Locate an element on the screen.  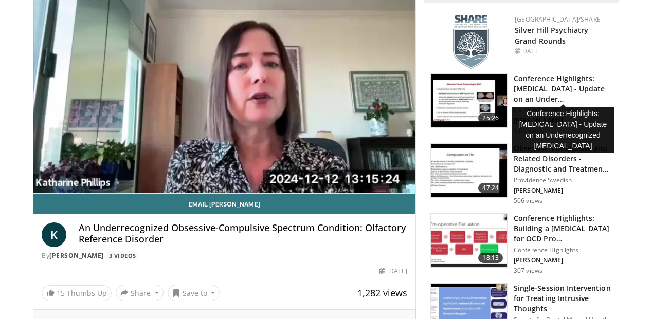
a: 47:24 Obsessive Compulsive and Related Disorders - Diagnostic and Treatmen… Providence Swedish [P... is located at coordinates (522, 174).